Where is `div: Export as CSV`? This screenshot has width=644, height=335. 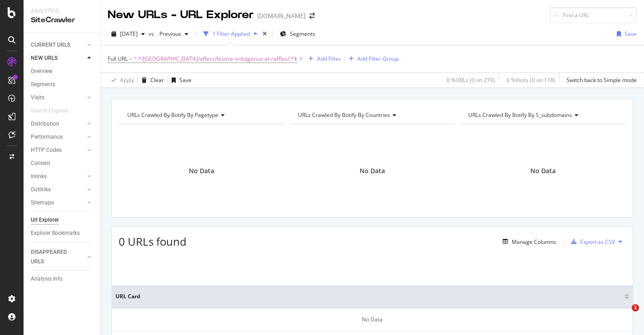 div: Export as CSV is located at coordinates (597, 241).